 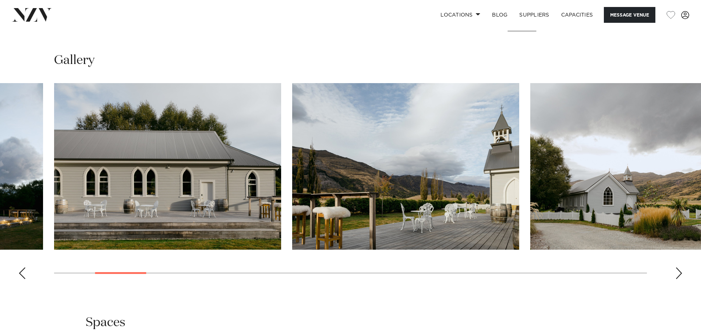 I want to click on h2: Gallery, so click(x=74, y=60).